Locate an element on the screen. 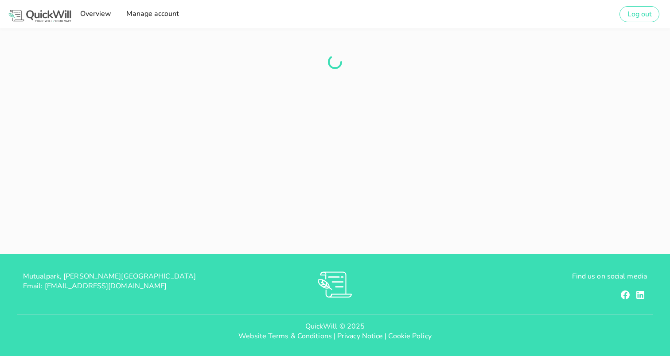 The image size is (670, 356). a: Overview is located at coordinates (95, 14).